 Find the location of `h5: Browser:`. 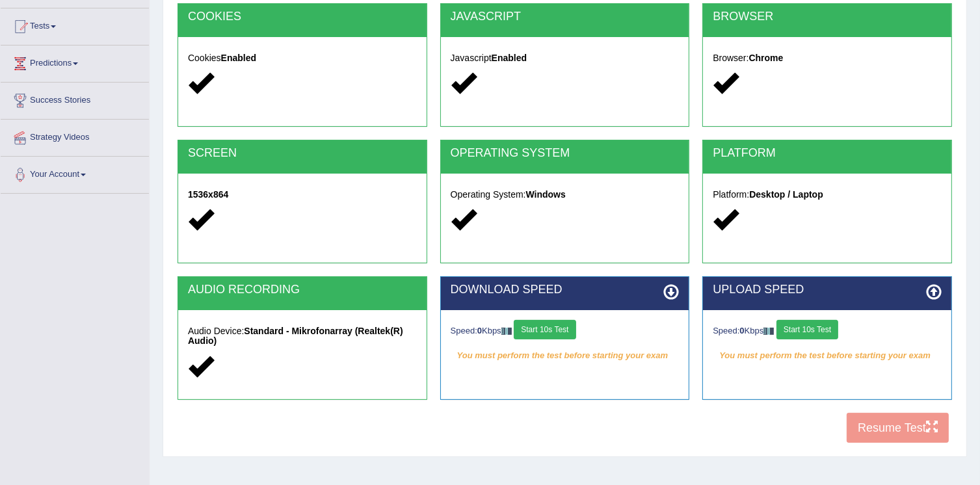

h5: Browser: is located at coordinates (827, 58).